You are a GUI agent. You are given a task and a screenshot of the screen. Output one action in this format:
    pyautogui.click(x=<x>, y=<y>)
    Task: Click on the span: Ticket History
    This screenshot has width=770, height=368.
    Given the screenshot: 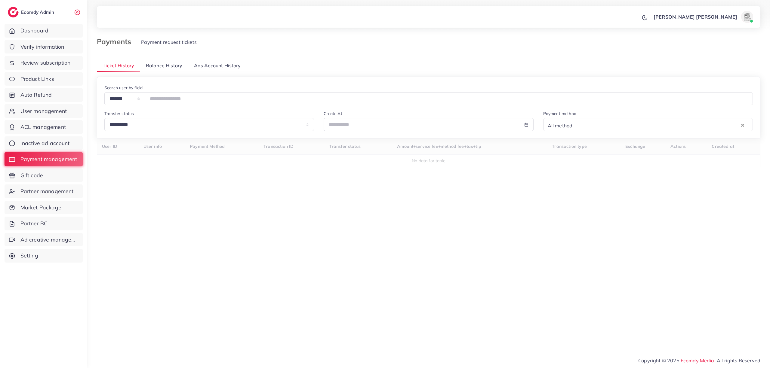 What is the action you would take?
    pyautogui.click(x=118, y=66)
    